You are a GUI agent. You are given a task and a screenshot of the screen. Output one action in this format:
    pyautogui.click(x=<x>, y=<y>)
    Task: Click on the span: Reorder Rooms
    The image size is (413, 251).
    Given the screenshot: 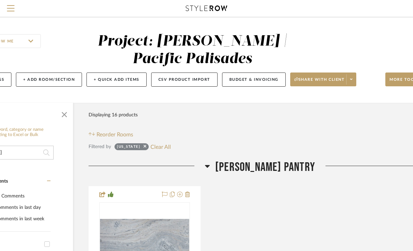 What is the action you would take?
    pyautogui.click(x=115, y=135)
    